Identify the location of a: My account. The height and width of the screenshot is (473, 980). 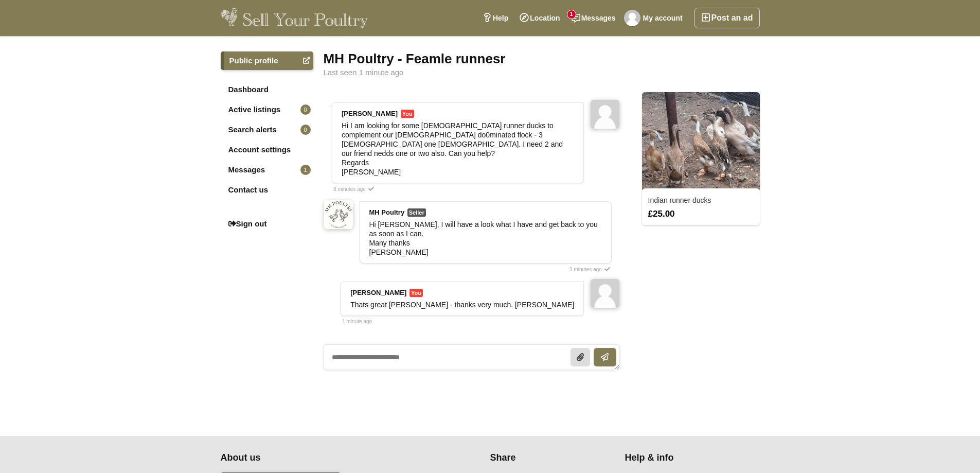
(655, 18).